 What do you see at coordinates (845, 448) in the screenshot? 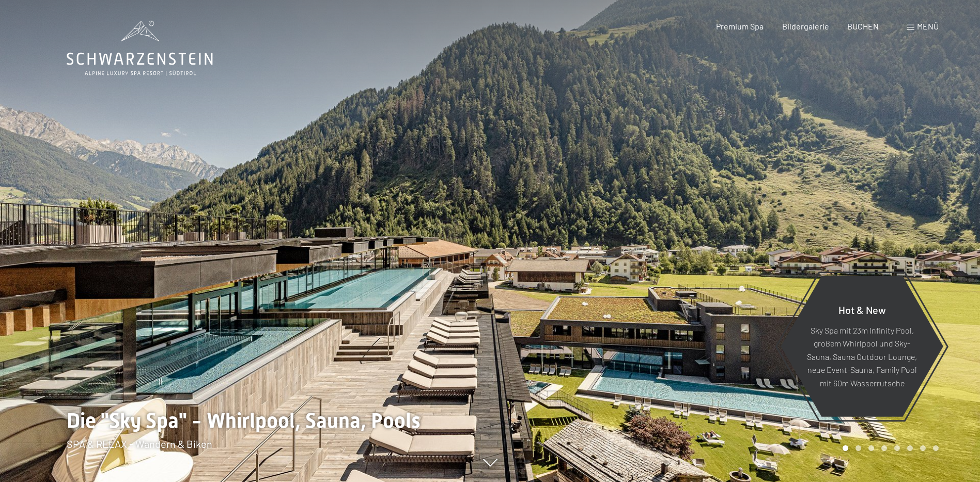
I see `div: Carousel Page 1 (Current Slide)` at bounding box center [845, 448].